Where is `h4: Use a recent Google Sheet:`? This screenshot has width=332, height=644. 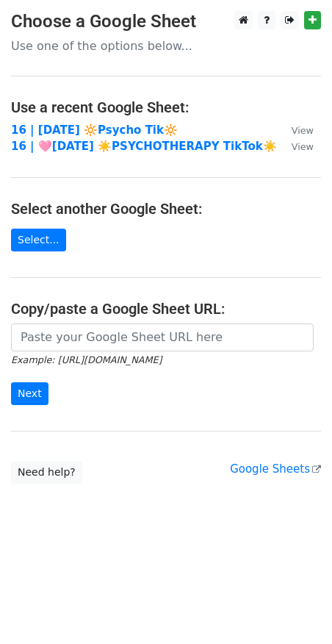
h4: Use a recent Google Sheet: is located at coordinates (166, 108).